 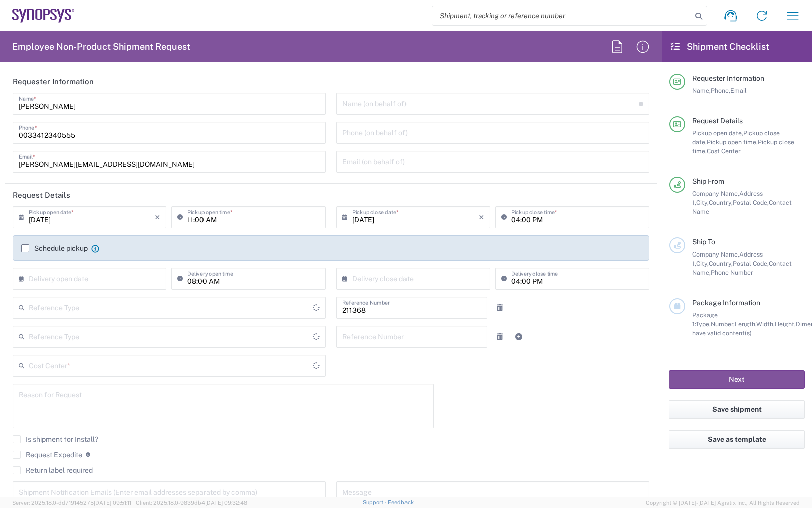 What do you see at coordinates (704, 242) in the screenshot?
I see `span: Ship To` at bounding box center [704, 242].